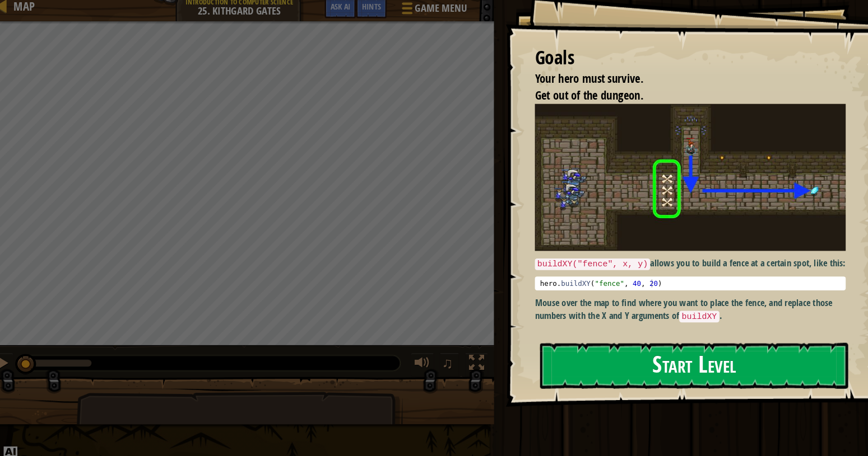  Describe the element at coordinates (671, 83) in the screenshot. I see `li: Your hero must survive.` at that location.